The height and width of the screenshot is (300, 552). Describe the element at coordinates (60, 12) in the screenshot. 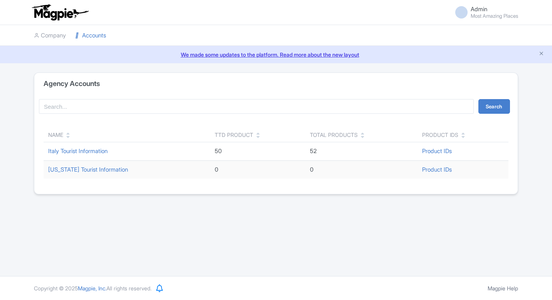

I see `img: logo-ab69f6fb50320c5b225c76a69d11143b.png` at that location.